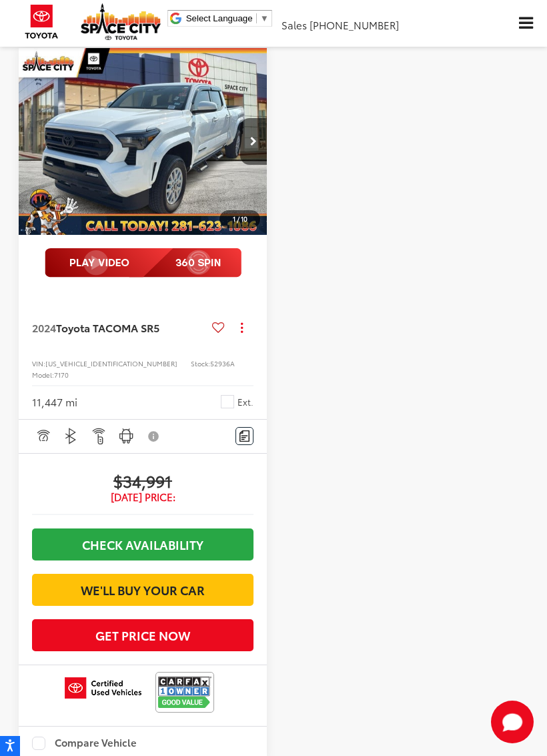 This screenshot has width=547, height=756. I want to click on a: Check Availability, so click(143, 545).